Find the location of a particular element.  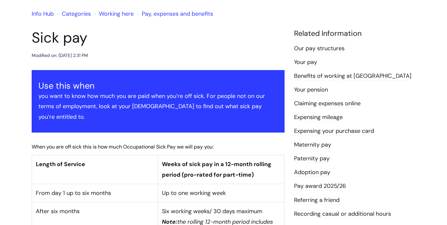

a: Expensing your purchase card is located at coordinates (334, 131).